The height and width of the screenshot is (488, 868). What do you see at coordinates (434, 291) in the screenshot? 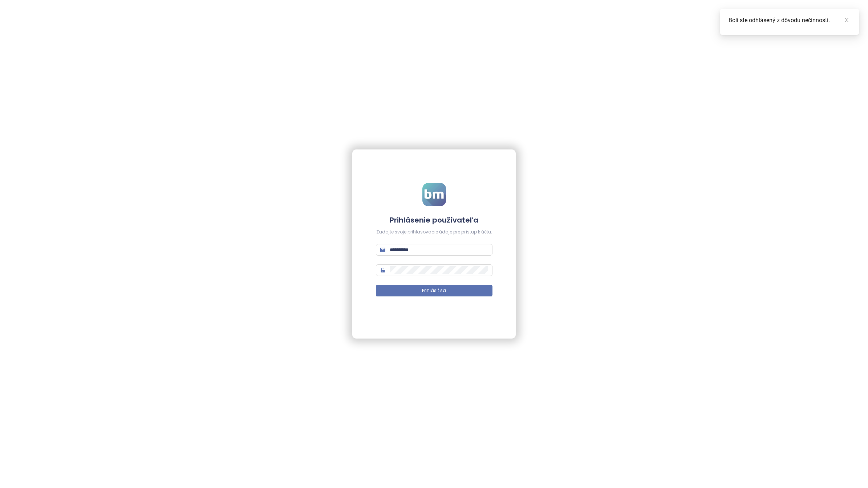
I see `span: Prihlásiť sa` at bounding box center [434, 291].